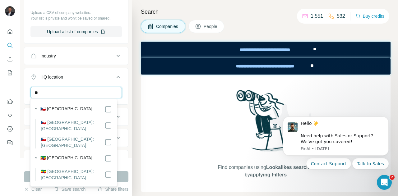 The image size is (398, 196). Describe the element at coordinates (392, 178) in the screenshot. I see `span: 2` at that location.